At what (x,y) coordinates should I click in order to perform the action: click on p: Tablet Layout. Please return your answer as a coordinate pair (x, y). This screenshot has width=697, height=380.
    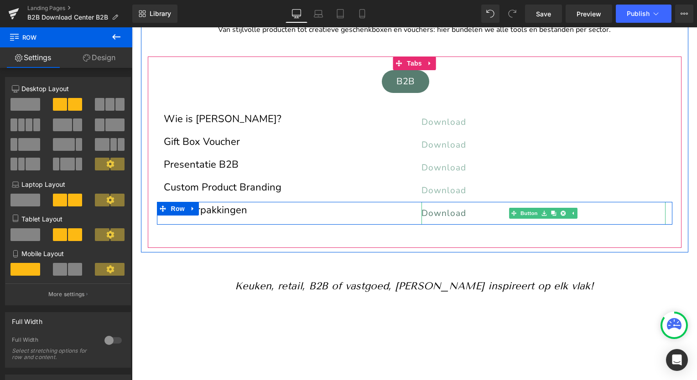
    Looking at the image, I should click on (68, 219).